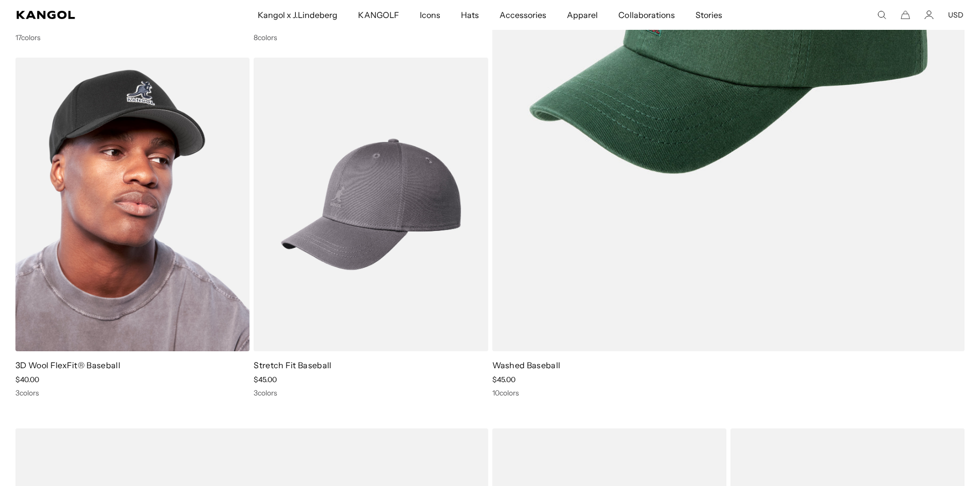 The image size is (980, 486). I want to click on summary: Search here, so click(882, 15).